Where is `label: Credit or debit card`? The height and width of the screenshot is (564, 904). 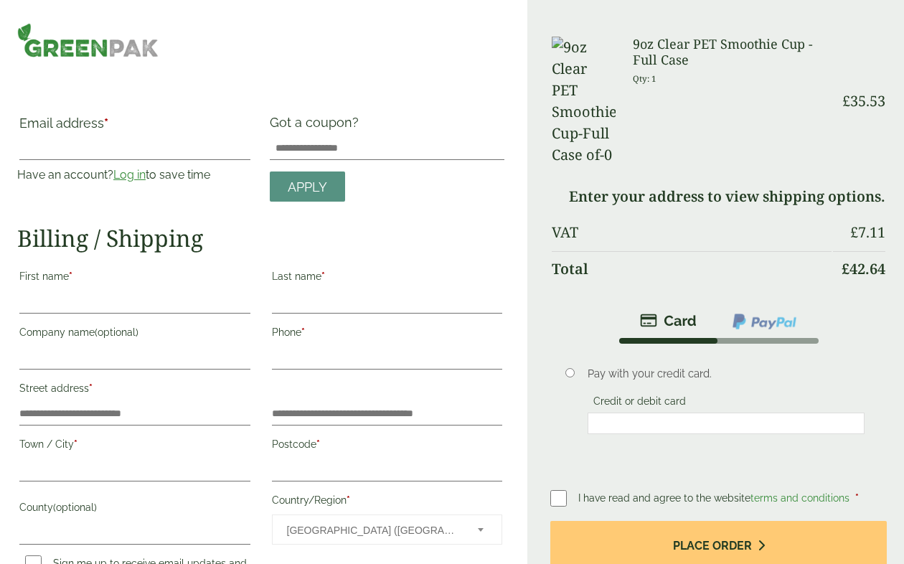
label: Credit or debit card is located at coordinates (640, 403).